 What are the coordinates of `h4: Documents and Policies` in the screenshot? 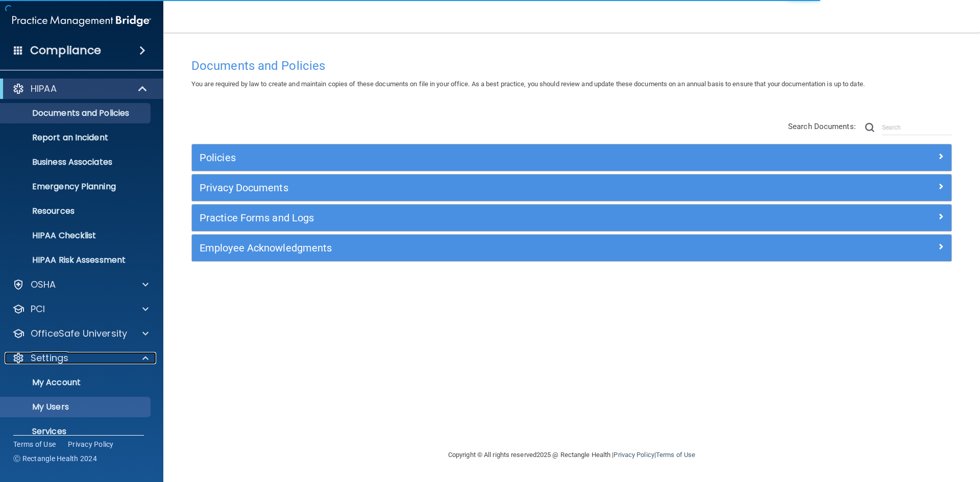 It's located at (572, 66).